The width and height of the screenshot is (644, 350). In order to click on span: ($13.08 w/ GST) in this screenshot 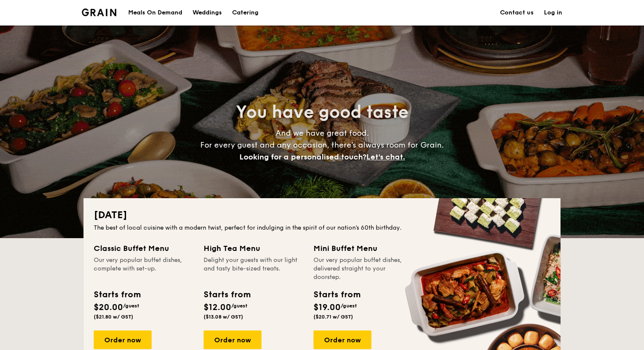, I will do `click(223, 317)`.